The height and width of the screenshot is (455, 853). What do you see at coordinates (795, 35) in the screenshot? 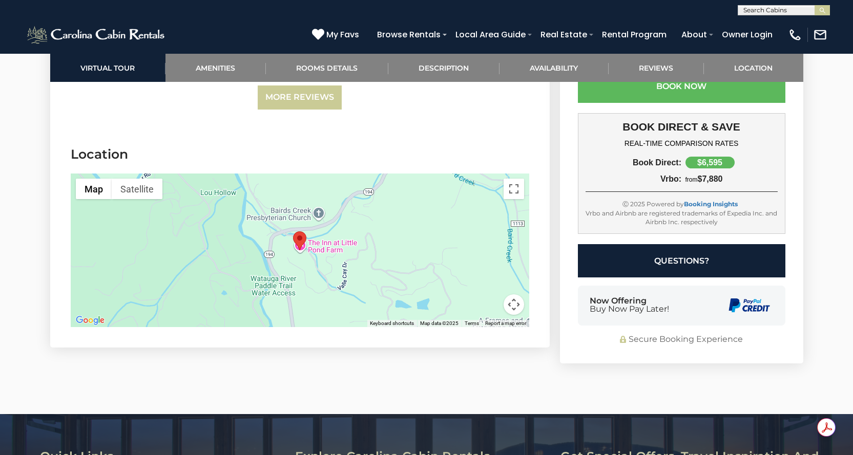
I see `img: phone-regular-white.png` at bounding box center [795, 35].